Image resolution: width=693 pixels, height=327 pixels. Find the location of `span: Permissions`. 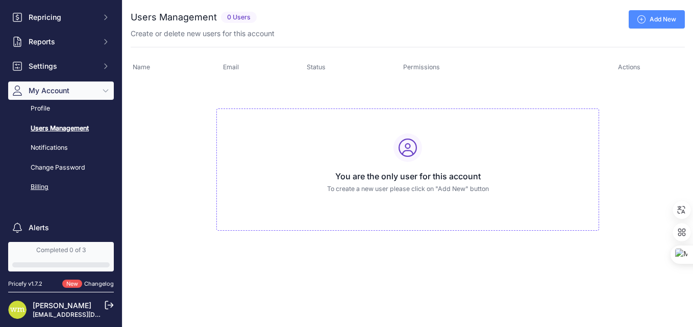

span: Permissions is located at coordinates (421, 67).